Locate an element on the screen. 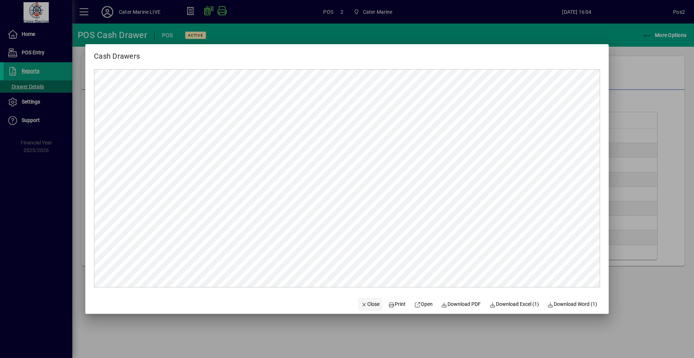 This screenshot has height=358, width=694. button: Close is located at coordinates (371, 304).